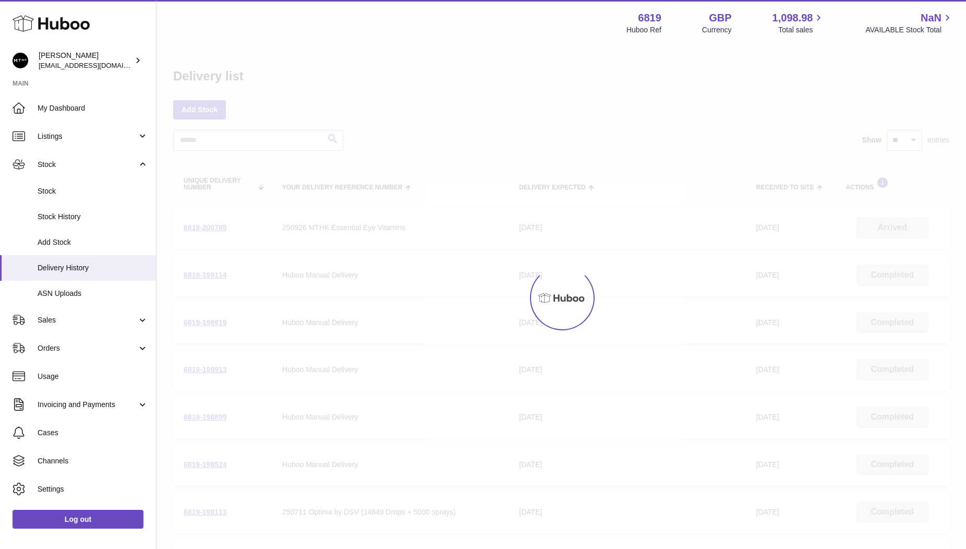 This screenshot has height=549, width=966. What do you see at coordinates (931, 18) in the screenshot?
I see `span: NaN` at bounding box center [931, 18].